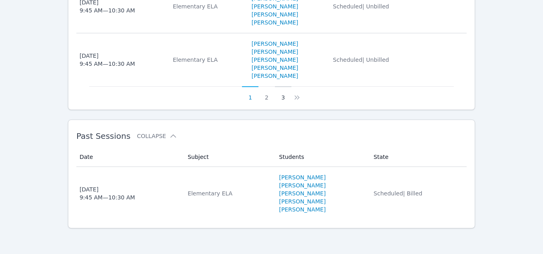  What do you see at coordinates (103, 136) in the screenshot?
I see `span: Past Sessions` at bounding box center [103, 136].